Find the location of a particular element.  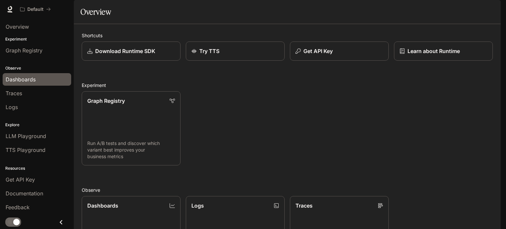

button: Get API Key is located at coordinates (340, 51).